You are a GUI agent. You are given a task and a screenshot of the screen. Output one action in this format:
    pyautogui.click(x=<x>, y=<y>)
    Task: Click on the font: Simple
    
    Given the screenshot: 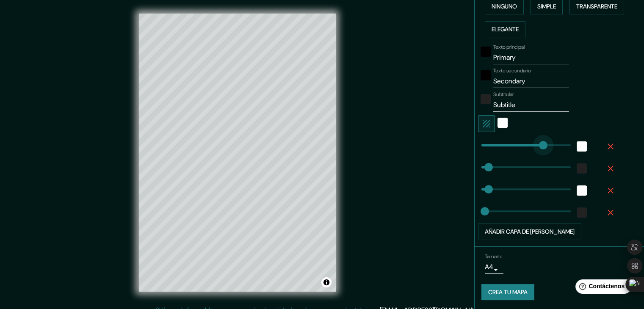 What is the action you would take?
    pyautogui.click(x=547, y=6)
    